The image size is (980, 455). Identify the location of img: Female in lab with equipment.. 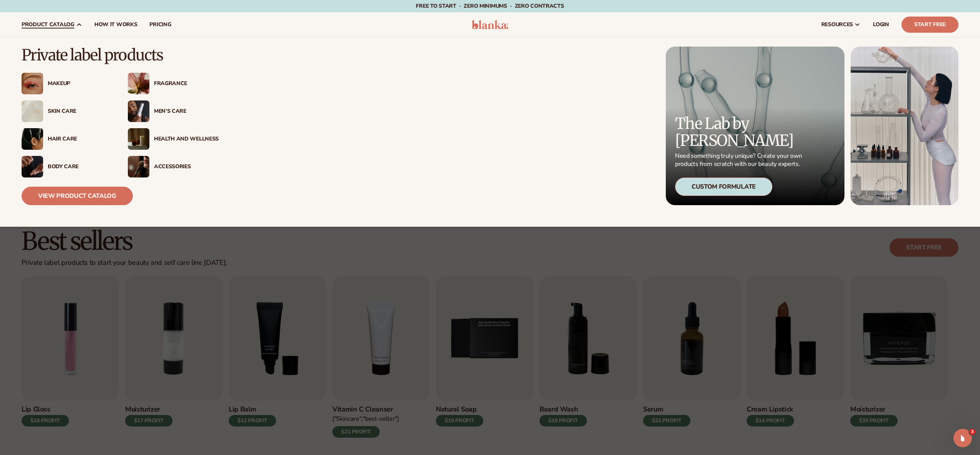
(905, 126).